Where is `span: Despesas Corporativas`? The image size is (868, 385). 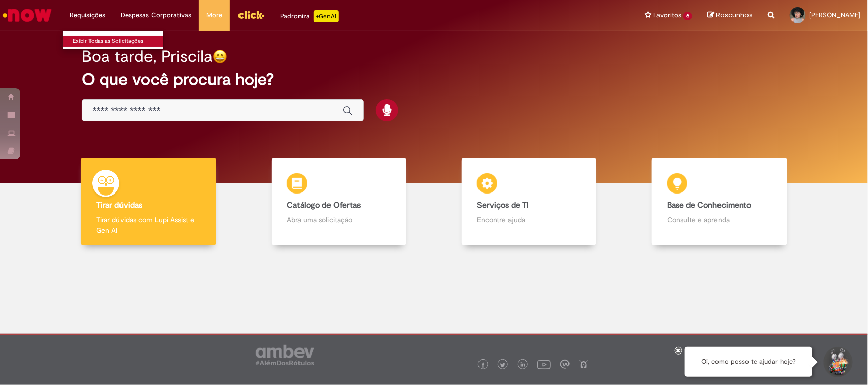 span: Despesas Corporativas is located at coordinates (156, 15).